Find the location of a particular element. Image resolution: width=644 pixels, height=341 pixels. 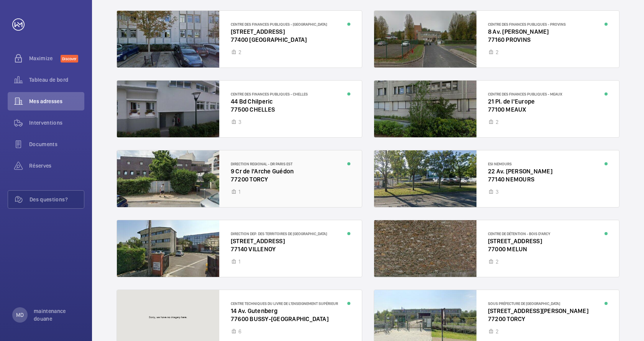

span: Maximize is located at coordinates (45, 58).